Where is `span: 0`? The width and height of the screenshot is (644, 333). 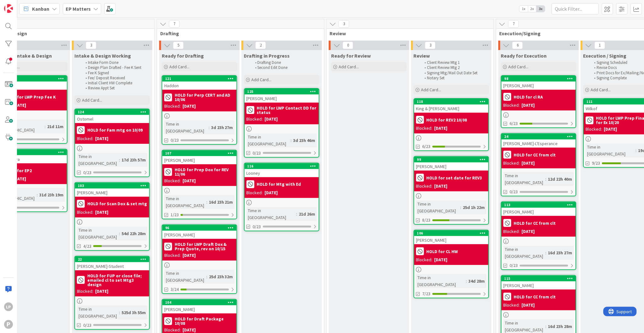
span: 0 is located at coordinates (348, 45).